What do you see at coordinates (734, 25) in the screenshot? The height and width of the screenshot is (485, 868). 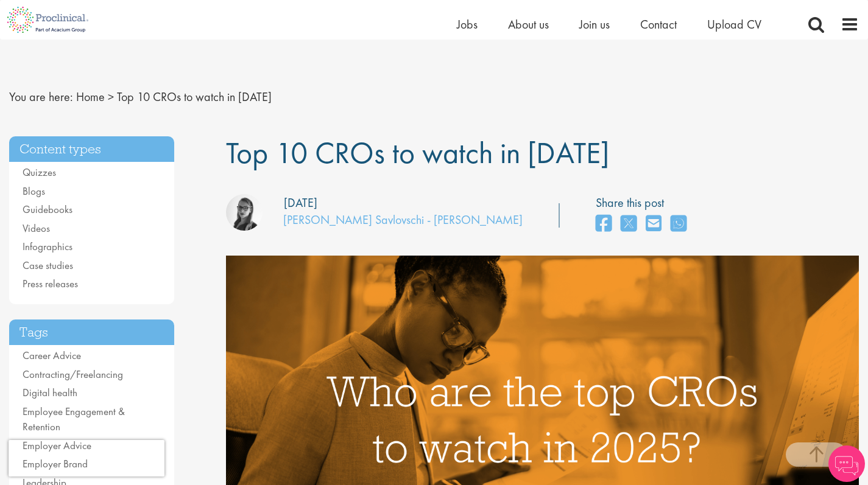 I see `a: Upload CV` at bounding box center [734, 25].